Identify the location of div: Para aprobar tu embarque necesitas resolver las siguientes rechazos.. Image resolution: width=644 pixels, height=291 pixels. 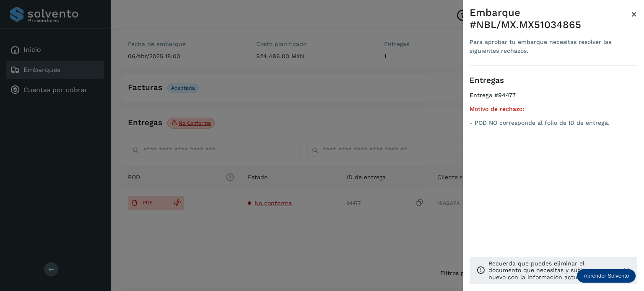
(550, 46).